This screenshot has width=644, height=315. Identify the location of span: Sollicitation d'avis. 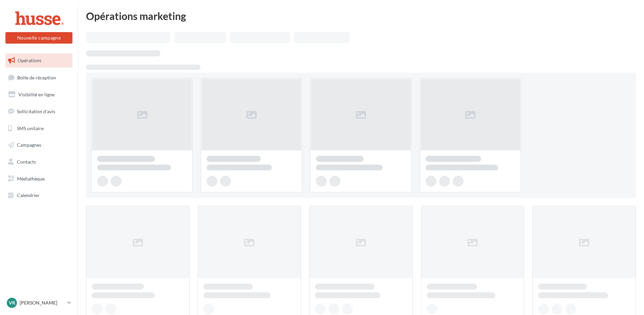
(36, 111).